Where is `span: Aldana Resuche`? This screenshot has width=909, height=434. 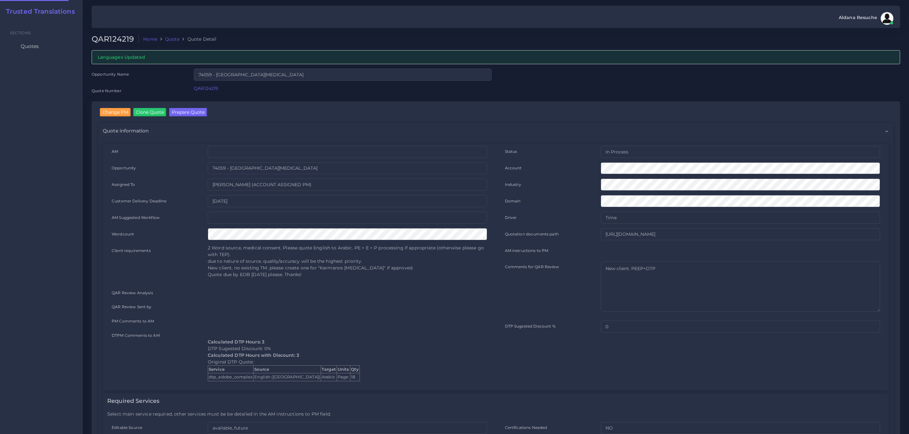 span: Aldana Resuche is located at coordinates (857, 17).